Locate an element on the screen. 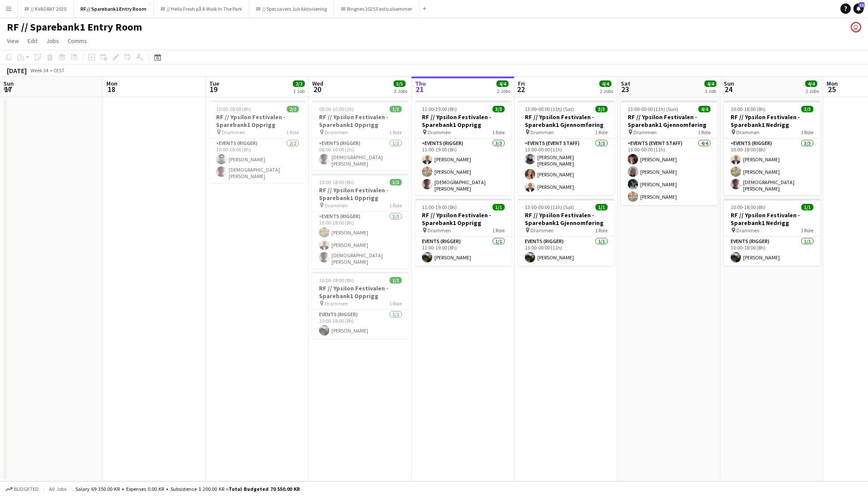  div: 13:00-00:00 (11h) (Sat)3/3RF // Ypsilon Festivalen - Sparebank1 Gjennomføring Drammen1 RoleEvents... is located at coordinates (566, 148).